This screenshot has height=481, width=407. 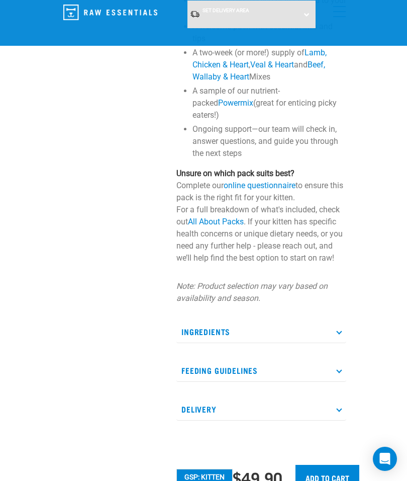 I want to click on div: Open Intercom Messenger, so click(x=385, y=458).